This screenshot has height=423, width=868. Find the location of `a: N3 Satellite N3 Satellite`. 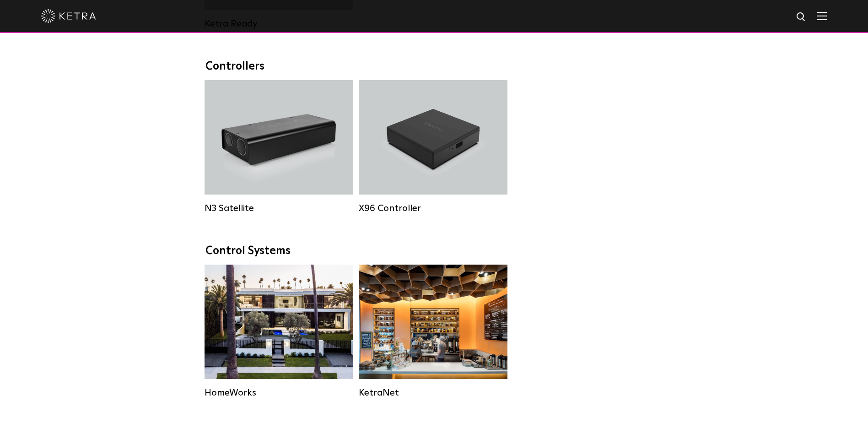

a: N3 Satellite N3 Satellite is located at coordinates (278, 147).